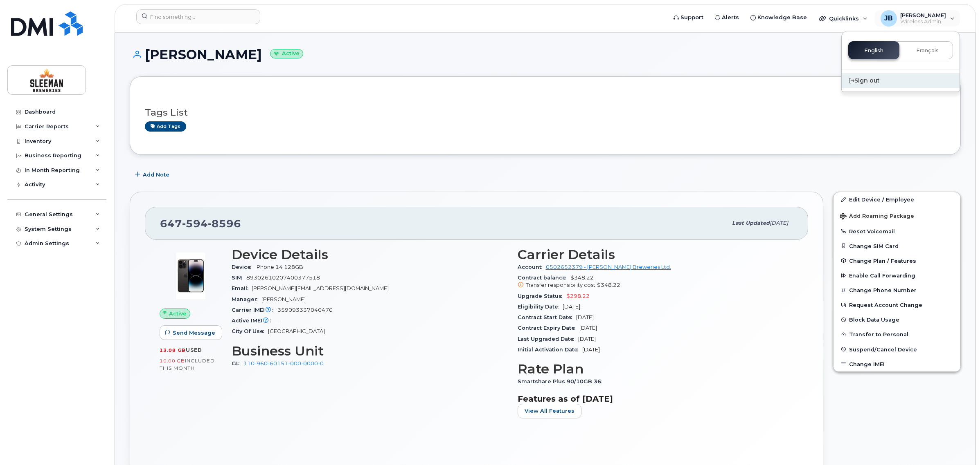  Describe the element at coordinates (194, 350) in the screenshot. I see `span: used` at that location.